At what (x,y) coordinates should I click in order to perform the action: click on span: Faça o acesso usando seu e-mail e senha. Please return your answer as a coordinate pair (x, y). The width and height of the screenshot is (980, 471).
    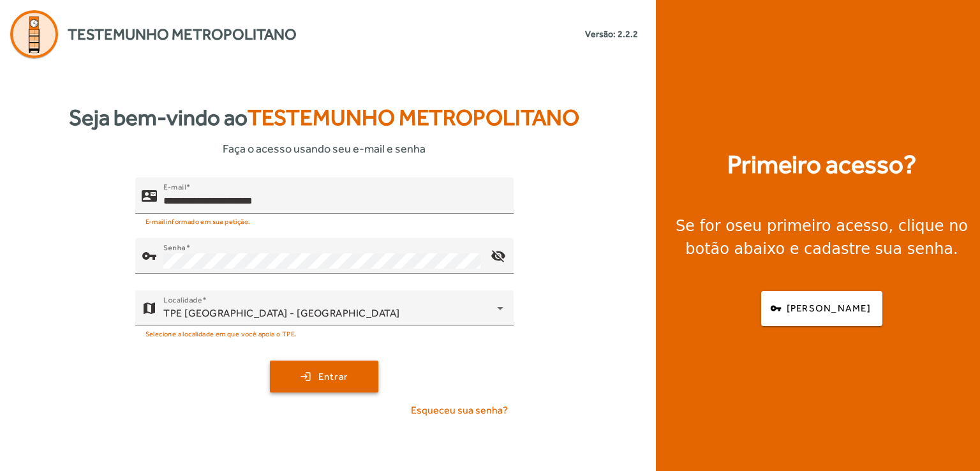
    Looking at the image, I should click on (324, 148).